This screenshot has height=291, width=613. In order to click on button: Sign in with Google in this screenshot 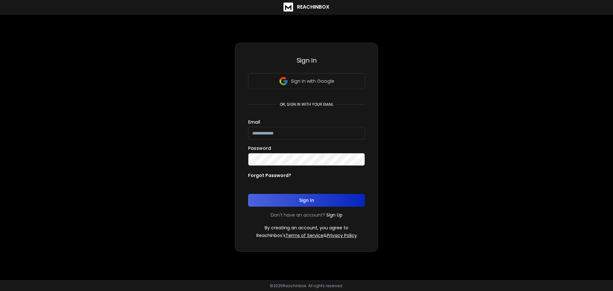, I will do `click(306, 81)`.